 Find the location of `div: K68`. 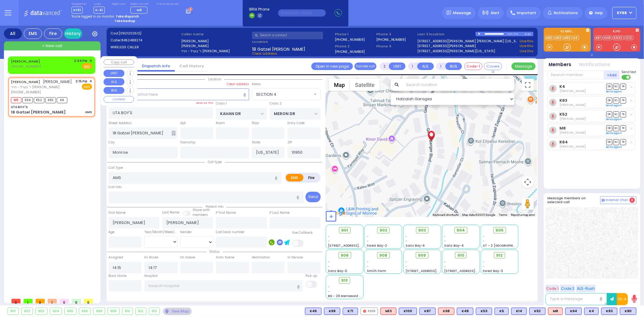

div: K68 is located at coordinates (446, 311).